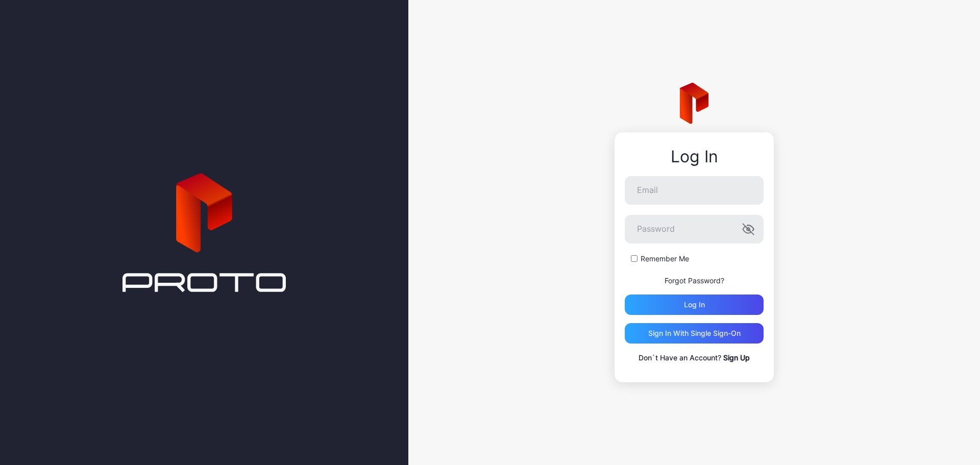 The height and width of the screenshot is (465, 980). I want to click on button: Log in, so click(694, 305).